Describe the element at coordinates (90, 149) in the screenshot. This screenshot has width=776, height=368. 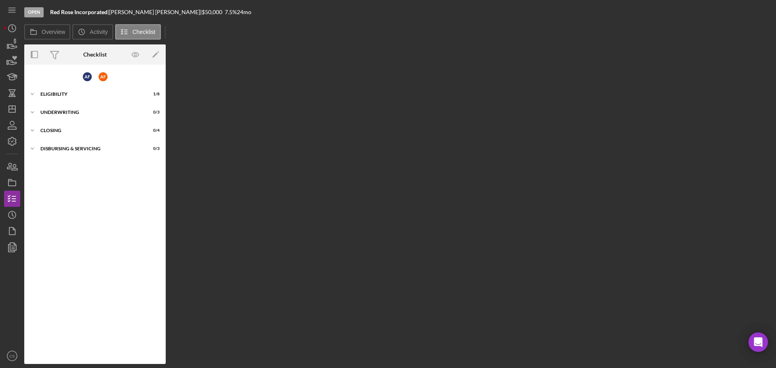
I see `div: Disbursing & Servicing` at that location.